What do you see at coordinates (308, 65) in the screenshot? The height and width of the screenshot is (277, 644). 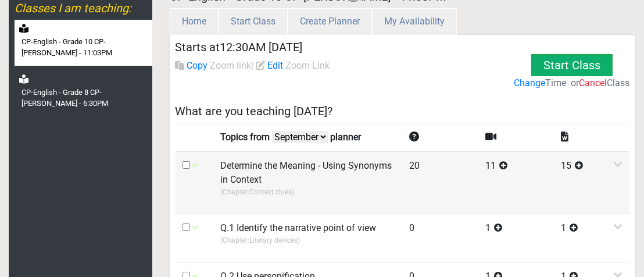 I see `span: Zoom Link` at bounding box center [308, 65].